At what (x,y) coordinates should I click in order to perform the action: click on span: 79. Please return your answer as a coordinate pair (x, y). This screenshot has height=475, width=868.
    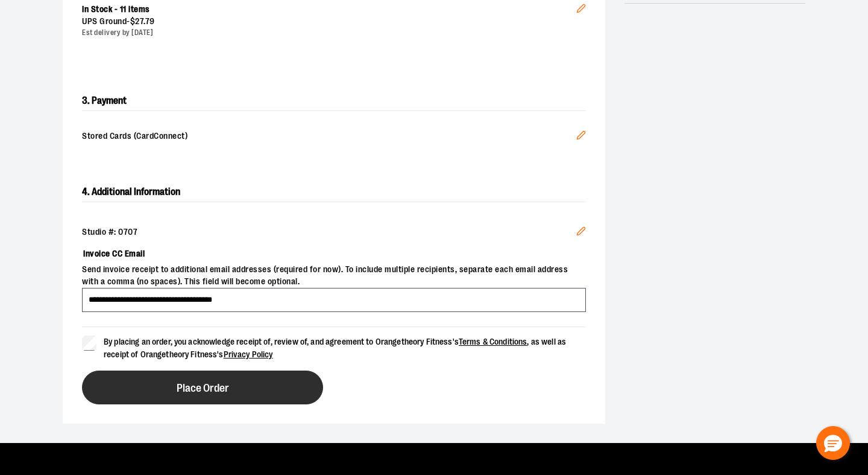
    Looking at the image, I should click on (150, 21).